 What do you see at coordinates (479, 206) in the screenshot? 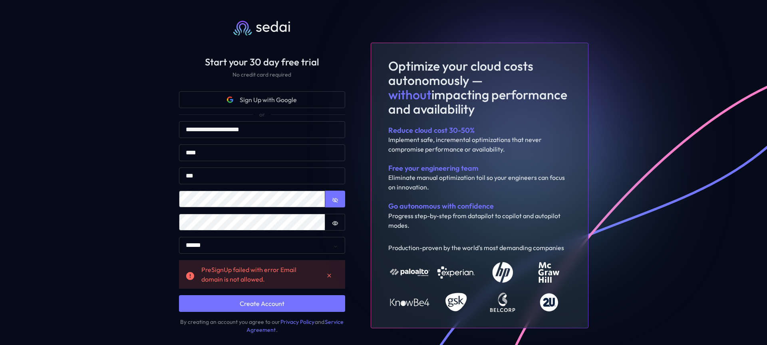
I see `div: Go autonomous with confidence` at bounding box center [479, 206].